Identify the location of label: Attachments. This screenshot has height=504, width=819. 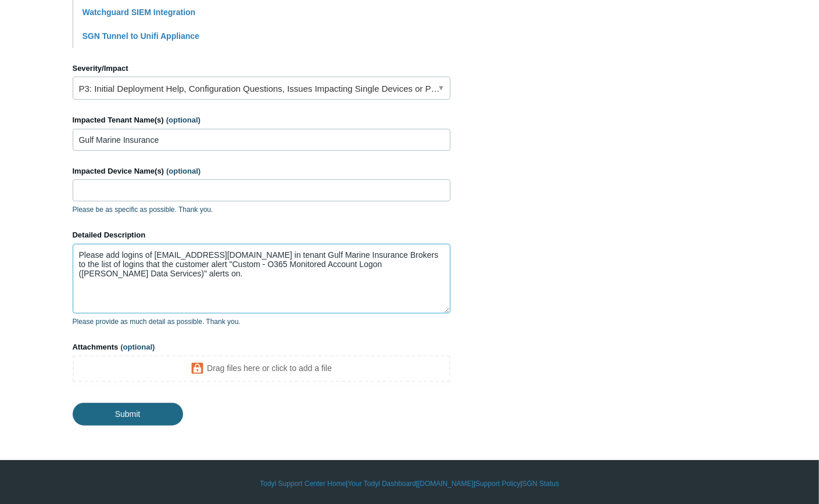
(261, 347).